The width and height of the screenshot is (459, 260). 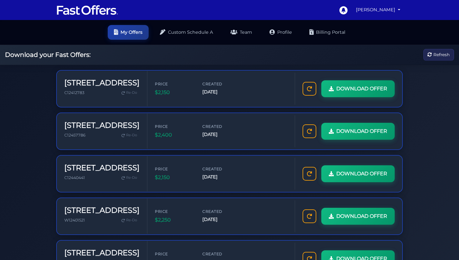 I want to click on span: C12457786, so click(x=75, y=135).